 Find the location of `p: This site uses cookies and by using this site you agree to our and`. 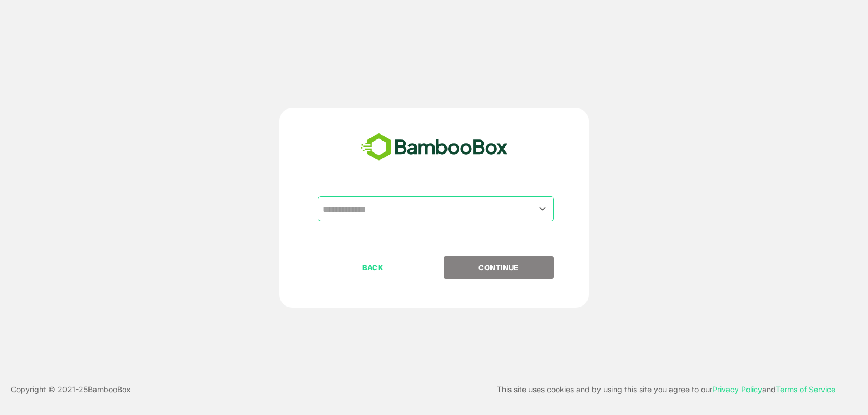

p: This site uses cookies and by using this site you agree to our and is located at coordinates (666, 390).